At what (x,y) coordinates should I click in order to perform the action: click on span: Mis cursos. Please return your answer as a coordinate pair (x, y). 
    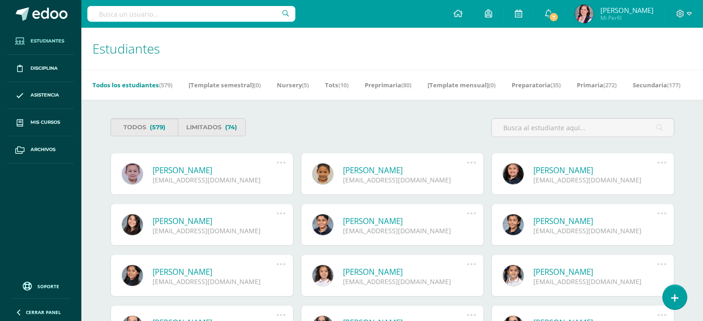
    Looking at the image, I should click on (45, 123).